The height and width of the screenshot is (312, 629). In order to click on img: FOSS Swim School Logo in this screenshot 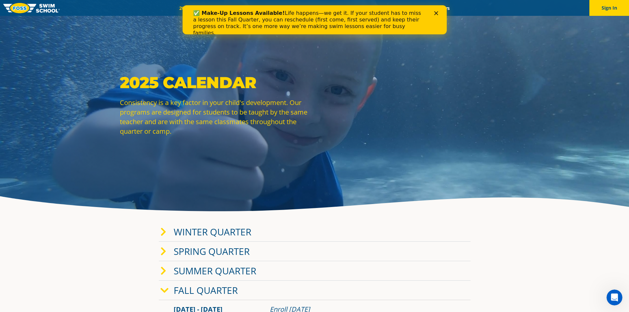, I will do `click(31, 8)`.